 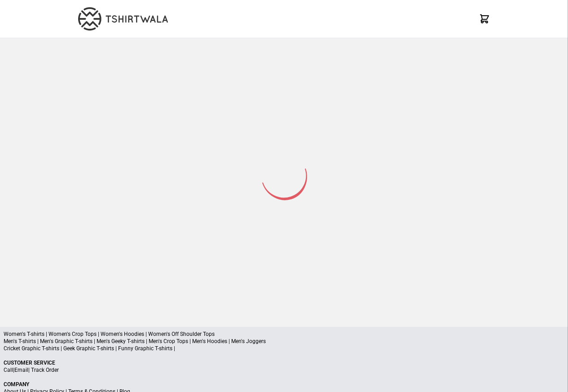 What do you see at coordinates (45, 370) in the screenshot?
I see `a: Track Order` at bounding box center [45, 370].